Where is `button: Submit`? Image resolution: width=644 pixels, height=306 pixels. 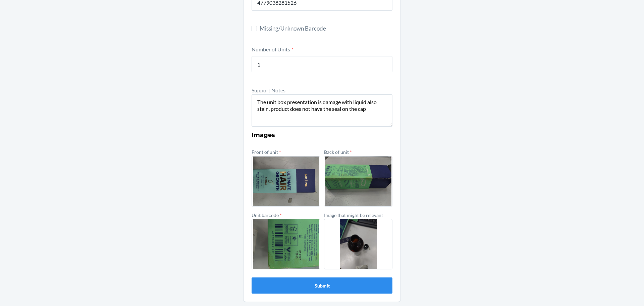 button: Submit is located at coordinates (322, 285).